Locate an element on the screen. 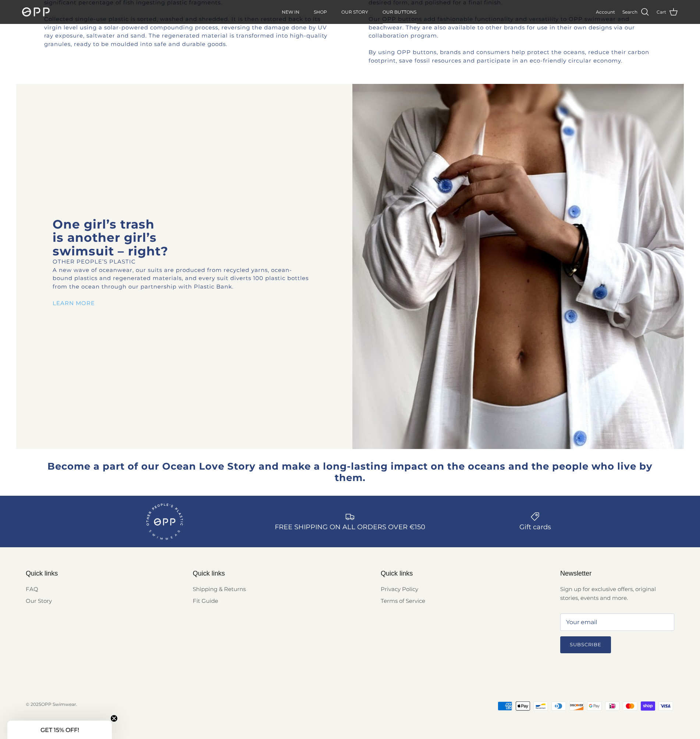 The width and height of the screenshot is (700, 739). div: Gift cards is located at coordinates (536, 527).